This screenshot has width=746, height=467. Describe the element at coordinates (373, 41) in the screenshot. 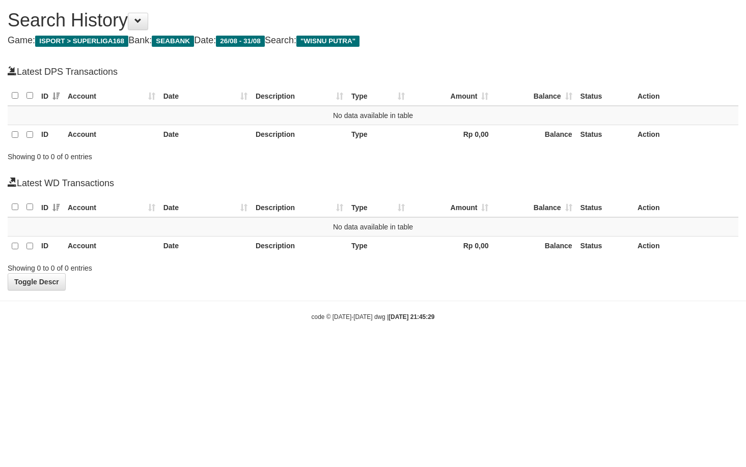

I see `h4: Game: Bank: Date: Search:` at that location.